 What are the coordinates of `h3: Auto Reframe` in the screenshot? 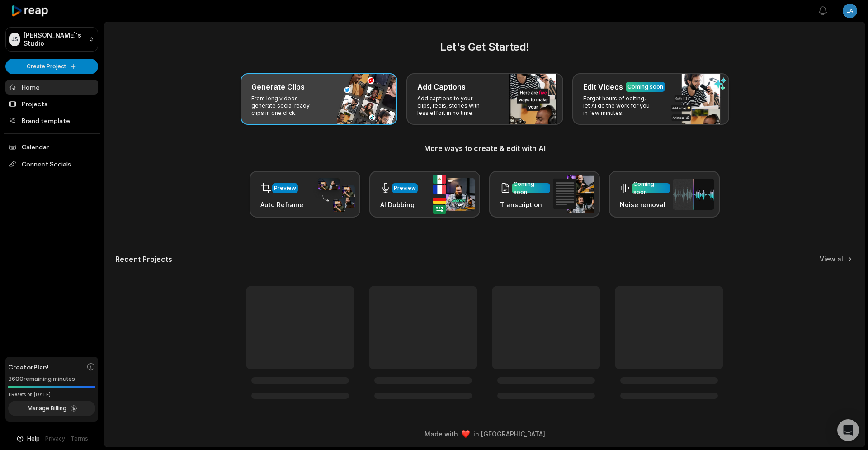 It's located at (282, 204).